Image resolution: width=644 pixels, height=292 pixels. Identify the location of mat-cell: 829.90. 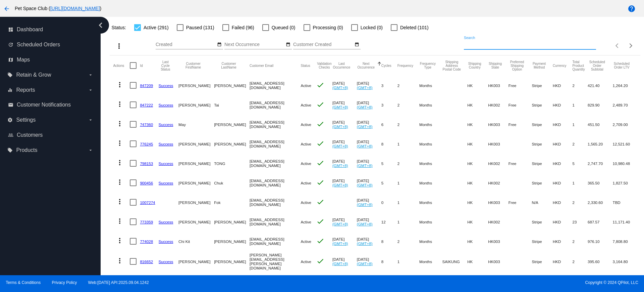
(600, 105).